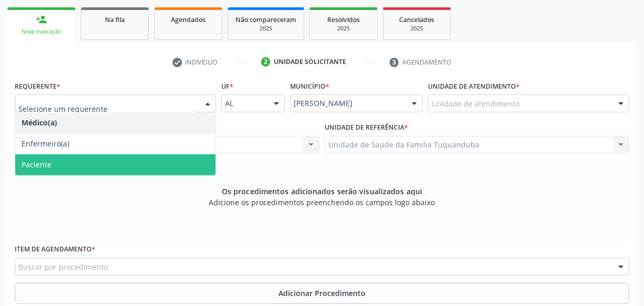 The image size is (644, 306). Describe the element at coordinates (473, 86) in the screenshot. I see `label: Unidade de atendimento` at that location.